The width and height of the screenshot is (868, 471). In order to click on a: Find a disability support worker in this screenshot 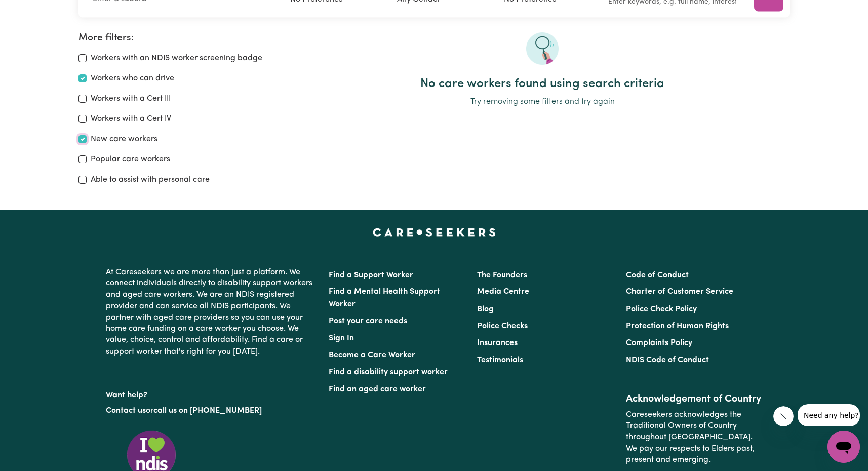, I will do `click(388, 372)`.